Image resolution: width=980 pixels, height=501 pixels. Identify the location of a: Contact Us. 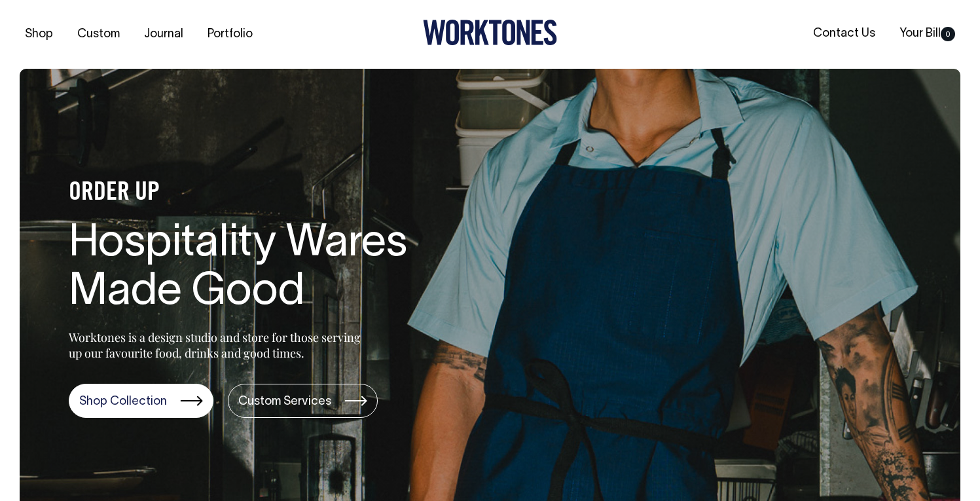
(844, 34).